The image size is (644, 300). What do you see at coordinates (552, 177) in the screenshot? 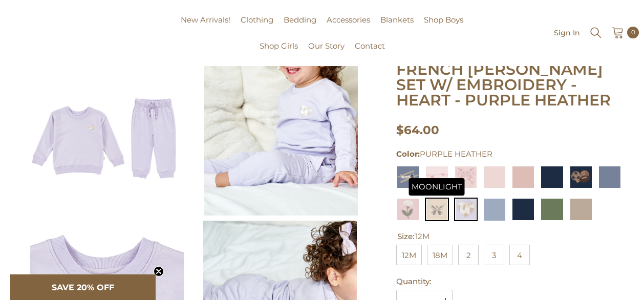
I see `img: FRENCH TERRY SET 2.0 - NAVY` at bounding box center [552, 177].